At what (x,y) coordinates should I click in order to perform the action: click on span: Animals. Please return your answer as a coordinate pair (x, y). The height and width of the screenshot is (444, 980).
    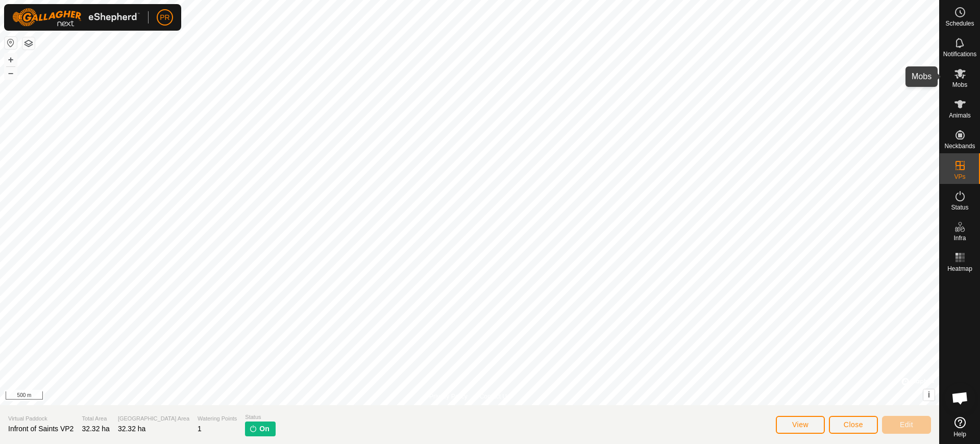
    Looking at the image, I should click on (960, 115).